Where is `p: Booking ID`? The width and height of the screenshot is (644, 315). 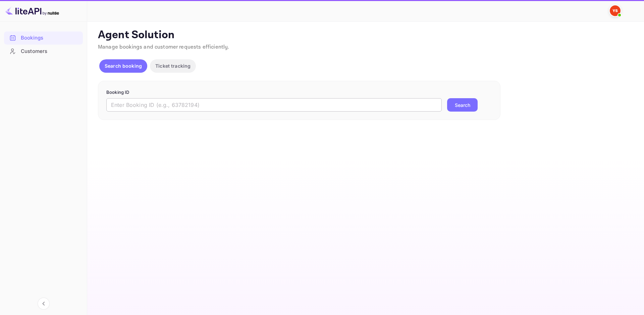 p: Booking ID is located at coordinates (299, 93).